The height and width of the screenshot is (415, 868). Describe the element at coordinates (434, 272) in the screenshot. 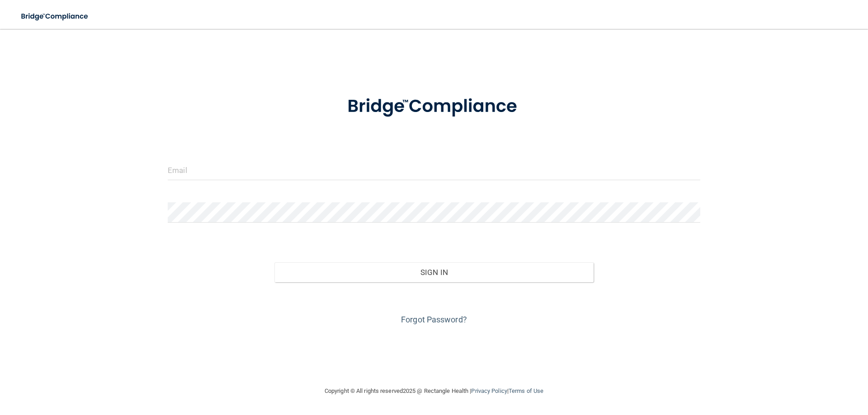

I see `button: Sign In` at that location.